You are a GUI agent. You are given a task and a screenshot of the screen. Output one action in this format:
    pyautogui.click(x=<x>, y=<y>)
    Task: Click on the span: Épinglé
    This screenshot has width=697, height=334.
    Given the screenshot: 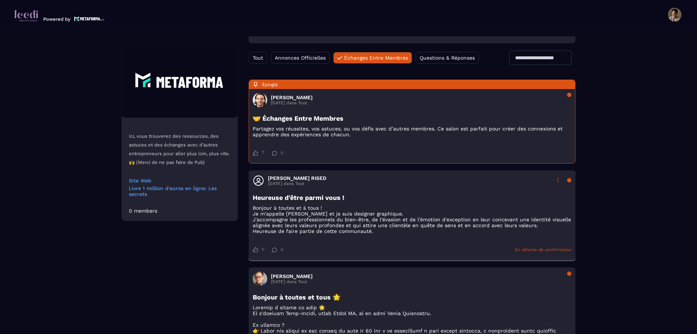 What is the action you would take?
    pyautogui.click(x=270, y=85)
    